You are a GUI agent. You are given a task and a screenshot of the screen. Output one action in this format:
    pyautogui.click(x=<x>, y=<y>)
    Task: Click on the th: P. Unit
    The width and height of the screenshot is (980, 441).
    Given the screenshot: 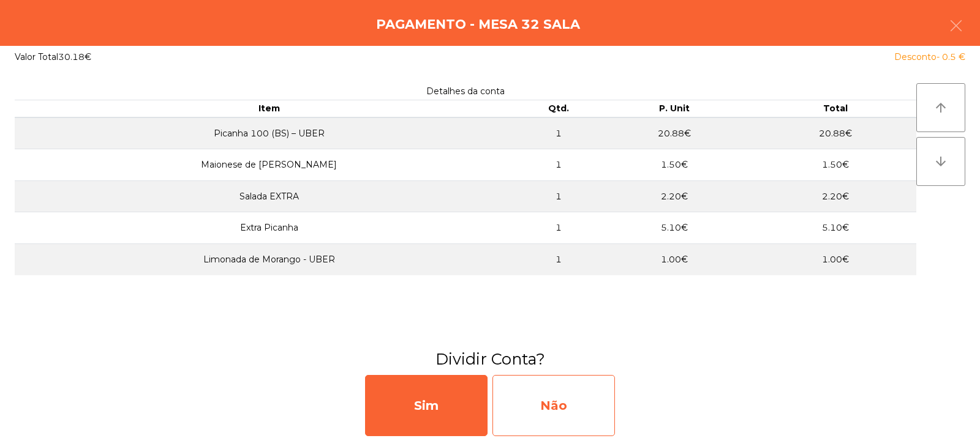 What is the action you would take?
    pyautogui.click(x=674, y=109)
    